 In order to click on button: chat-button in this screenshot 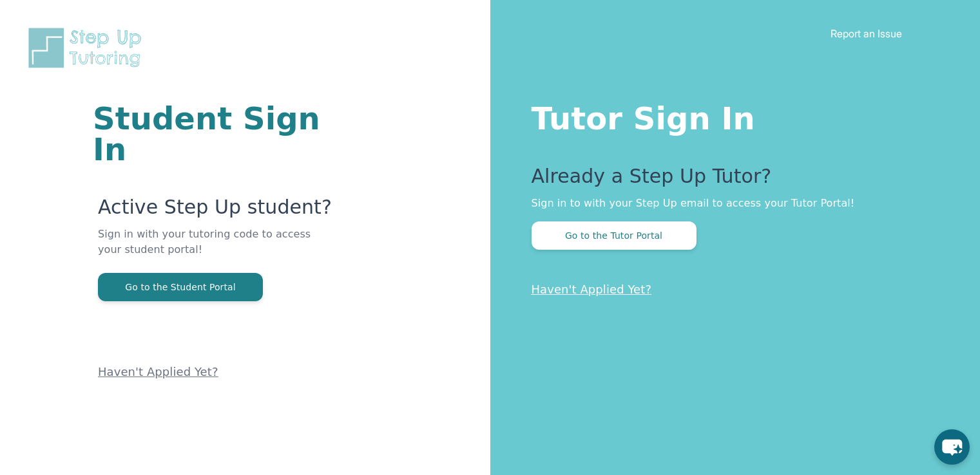, I will do `click(952, 447)`.